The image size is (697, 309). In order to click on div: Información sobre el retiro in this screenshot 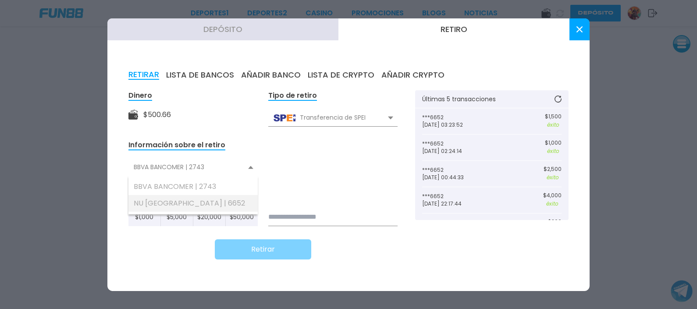, I will do `click(177, 145)`.